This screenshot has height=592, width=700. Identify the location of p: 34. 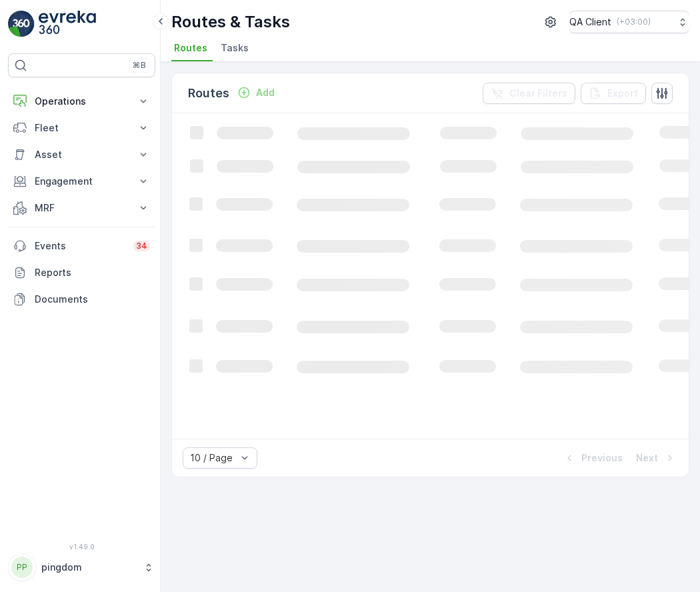
(141, 246).